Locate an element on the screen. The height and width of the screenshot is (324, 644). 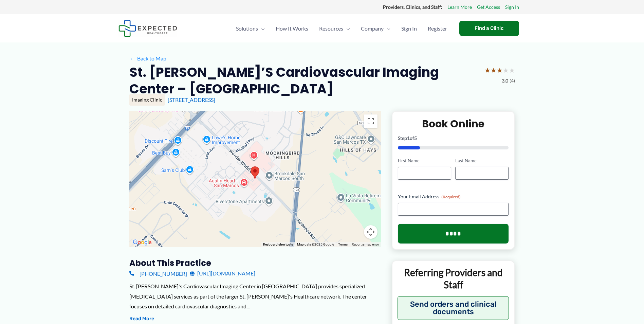
span: (Required) is located at coordinates (451, 196).